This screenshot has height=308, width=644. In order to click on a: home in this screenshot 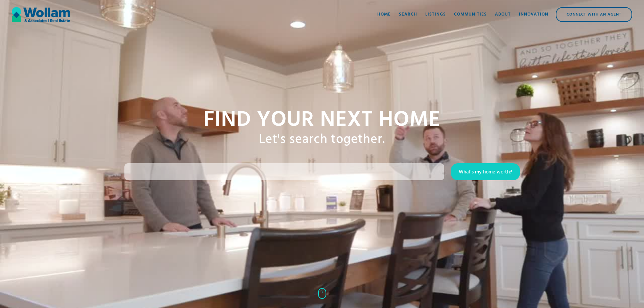, I will do `click(41, 14)`.